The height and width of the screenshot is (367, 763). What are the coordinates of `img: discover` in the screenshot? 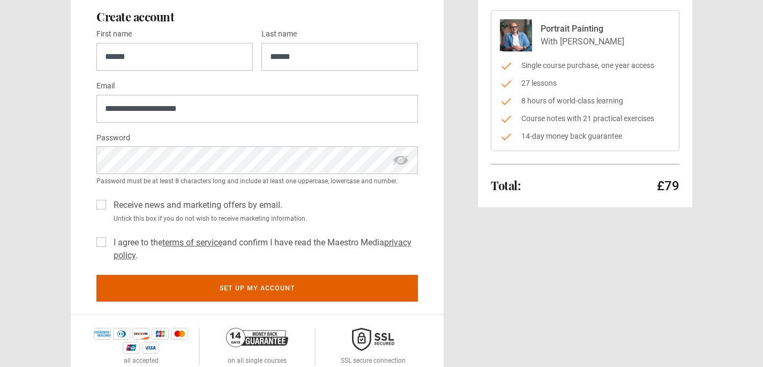 It's located at (141, 334).